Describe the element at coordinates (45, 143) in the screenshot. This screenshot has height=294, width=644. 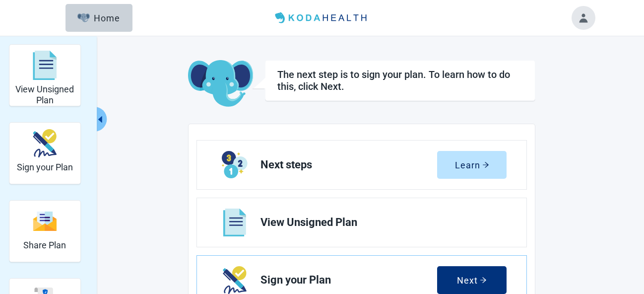
I see `img: make_plan_official-CpYJDfBD.svg` at that location.